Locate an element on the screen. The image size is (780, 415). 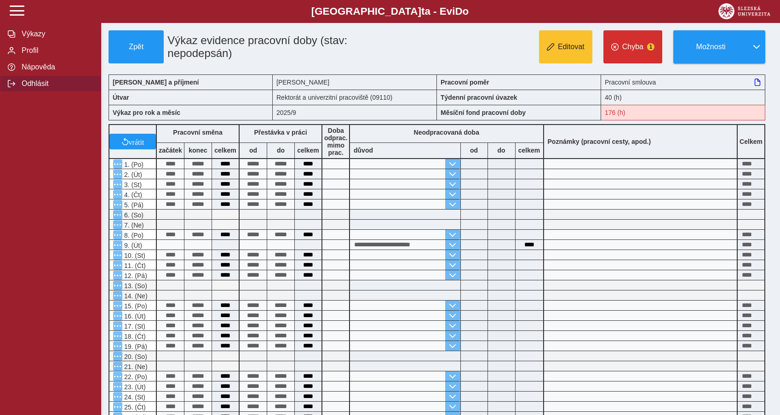
span: Editovat is located at coordinates (571, 47).